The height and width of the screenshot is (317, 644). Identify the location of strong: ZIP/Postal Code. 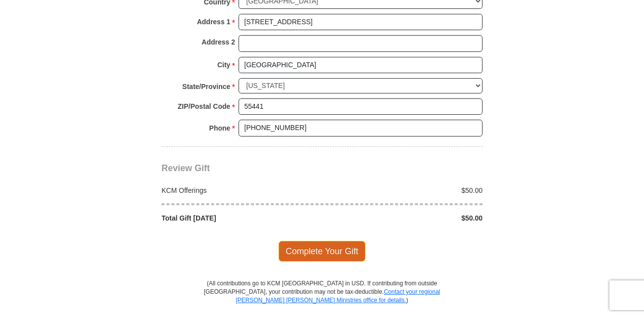
(204, 106).